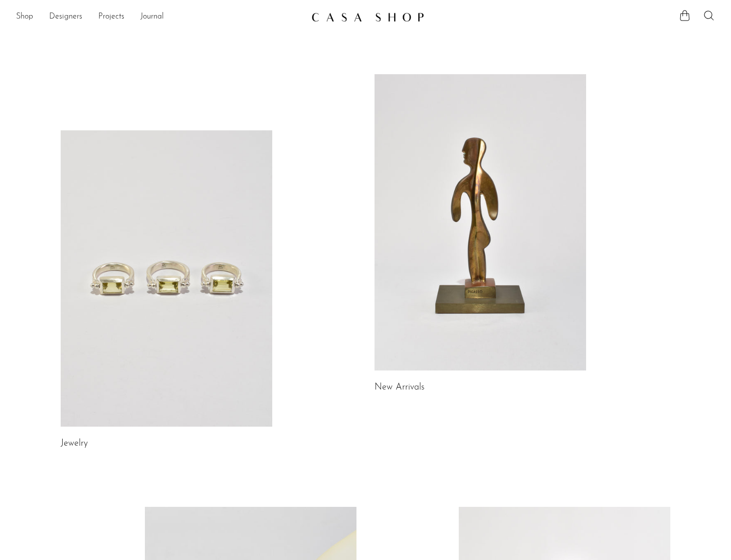 The width and height of the screenshot is (731, 560). I want to click on a: Designers, so click(66, 17).